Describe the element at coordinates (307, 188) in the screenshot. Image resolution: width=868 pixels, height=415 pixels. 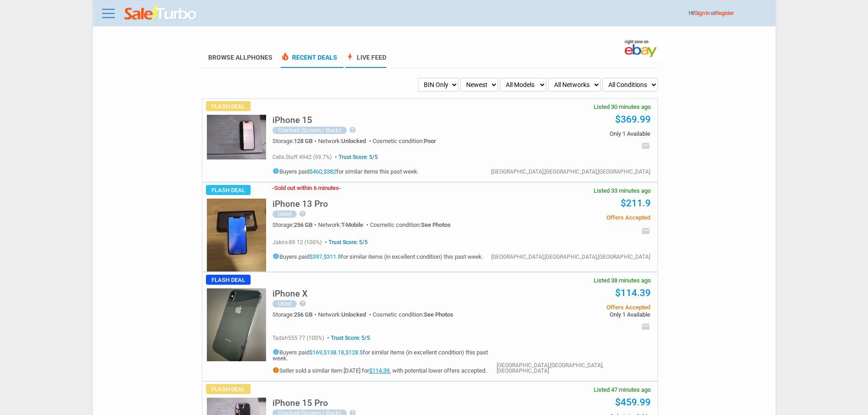
I see `h3: Sold out within 6 minutes` at that location.